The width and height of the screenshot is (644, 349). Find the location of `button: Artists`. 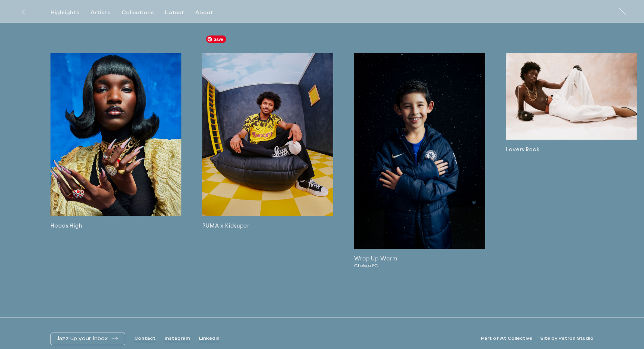

button: Artists is located at coordinates (106, 13).